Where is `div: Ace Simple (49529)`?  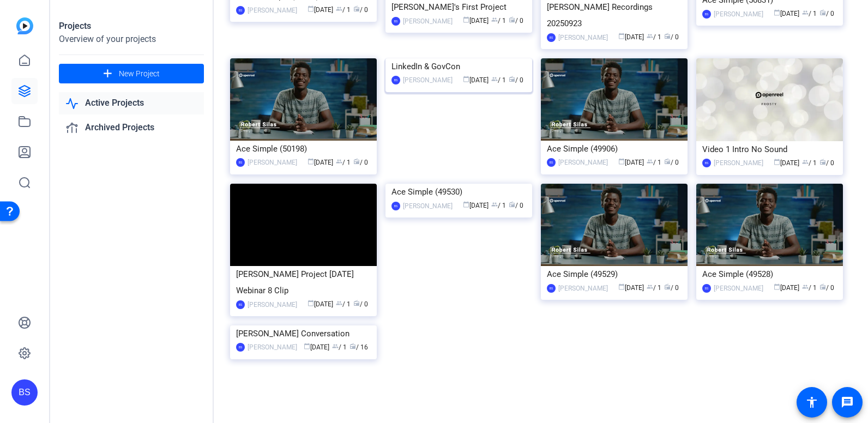 div: Ace Simple (49529) is located at coordinates (613, 274).